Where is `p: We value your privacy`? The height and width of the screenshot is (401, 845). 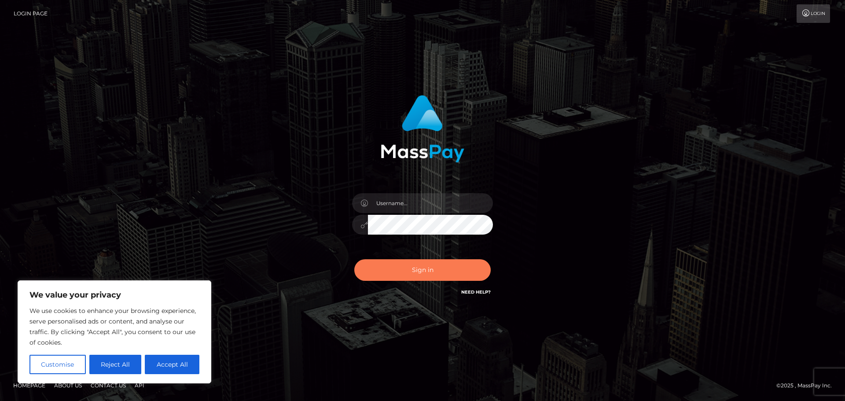 p: We value your privacy is located at coordinates (114, 295).